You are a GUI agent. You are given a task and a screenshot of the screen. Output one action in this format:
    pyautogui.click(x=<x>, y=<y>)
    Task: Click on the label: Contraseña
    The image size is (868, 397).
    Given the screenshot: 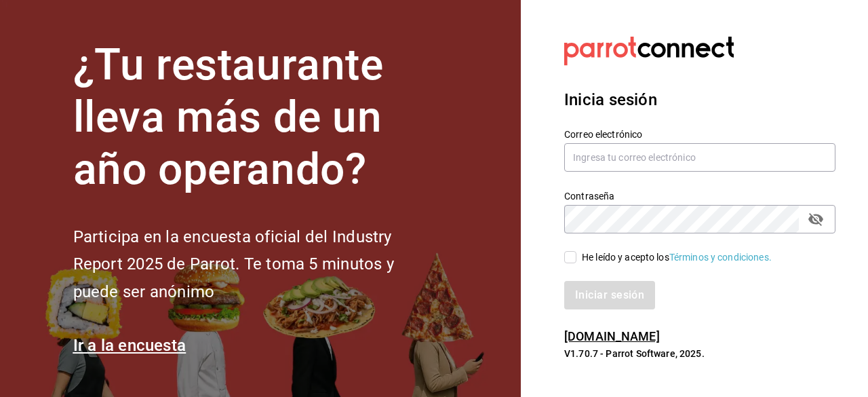 What is the action you would take?
    pyautogui.click(x=700, y=196)
    